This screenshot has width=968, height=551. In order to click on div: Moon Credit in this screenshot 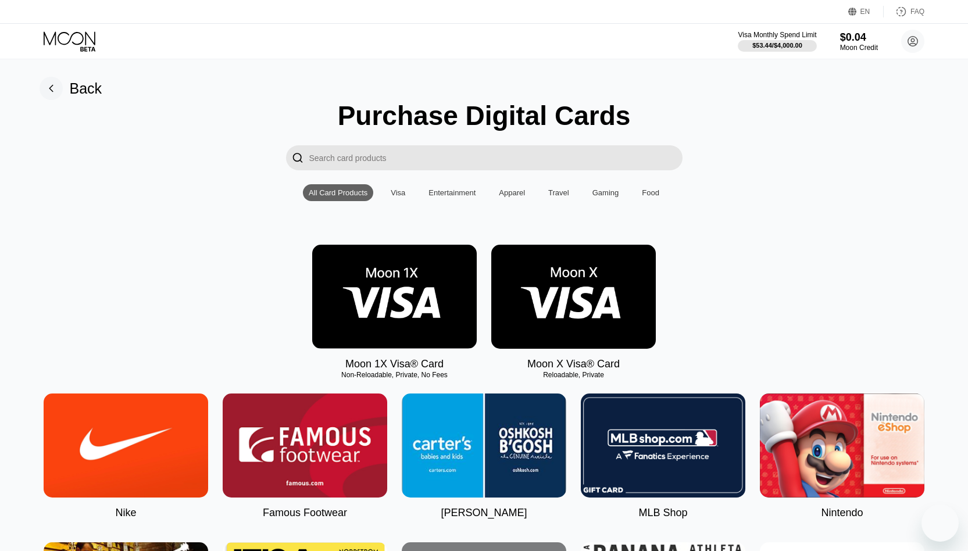, I will do `click(859, 48)`.